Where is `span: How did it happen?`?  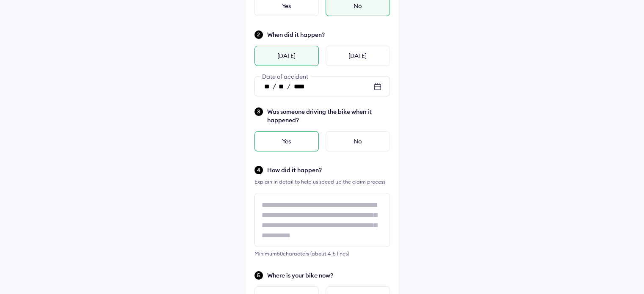
span: How did it happen? is located at coordinates (328, 170).